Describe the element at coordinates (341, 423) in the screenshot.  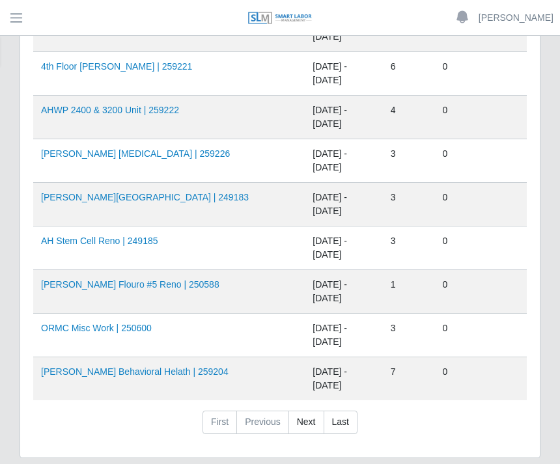
I see `a: Last` at that location.